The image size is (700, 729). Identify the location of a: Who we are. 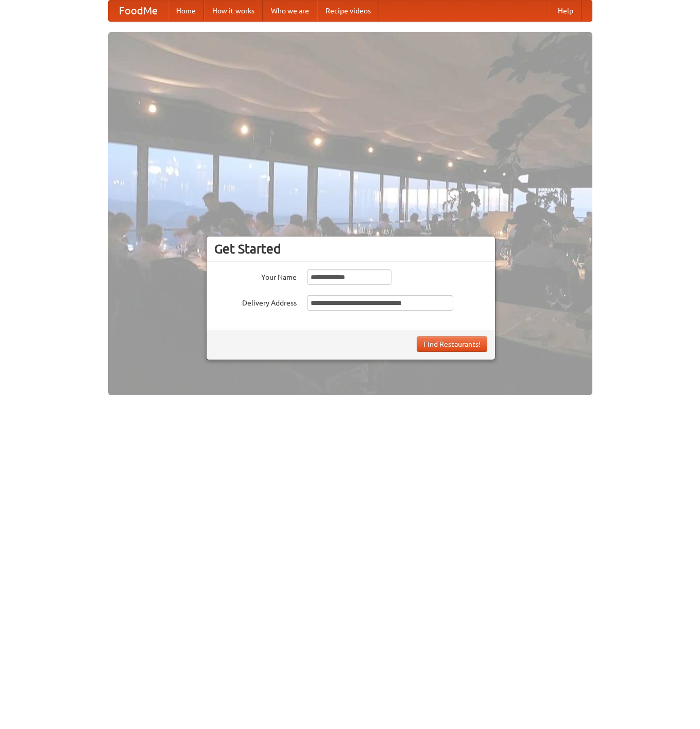
(289, 11).